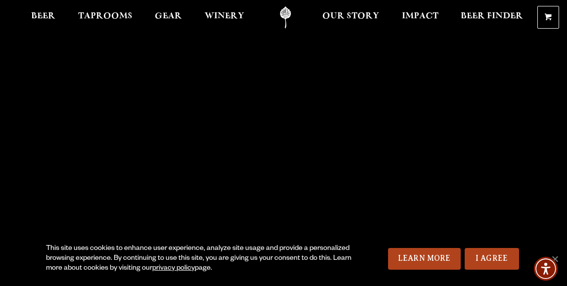 This screenshot has width=567, height=286. What do you see at coordinates (350, 16) in the screenshot?
I see `span: Our Story` at bounding box center [350, 16].